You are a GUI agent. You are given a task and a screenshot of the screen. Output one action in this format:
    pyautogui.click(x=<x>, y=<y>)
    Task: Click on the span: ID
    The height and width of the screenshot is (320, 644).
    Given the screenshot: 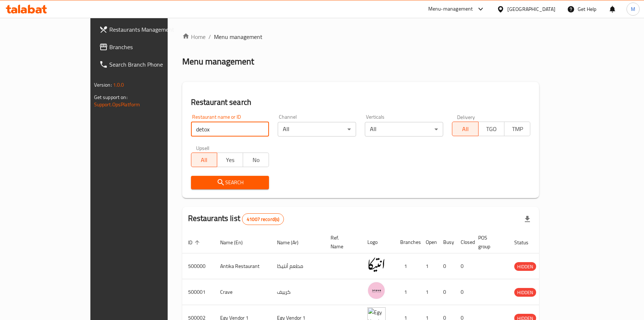 What is the action you would take?
    pyautogui.click(x=195, y=243)
    